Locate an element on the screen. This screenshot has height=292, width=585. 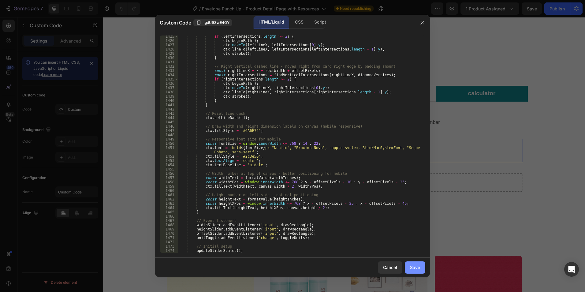
h2: Frequently Purchased with... is located at coordinates (241, 221).